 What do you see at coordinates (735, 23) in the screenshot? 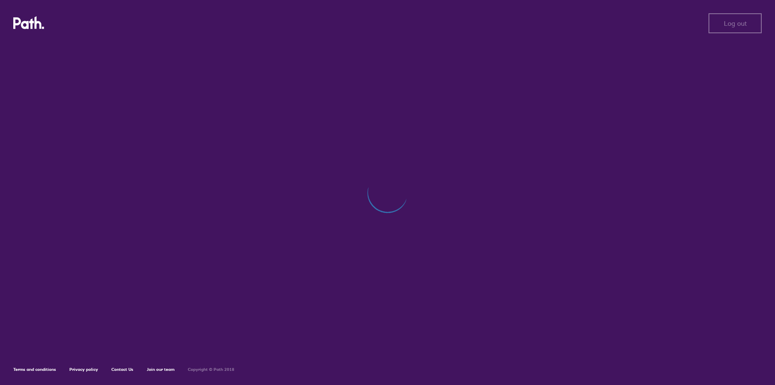
I see `span: Log out` at bounding box center [735, 23].